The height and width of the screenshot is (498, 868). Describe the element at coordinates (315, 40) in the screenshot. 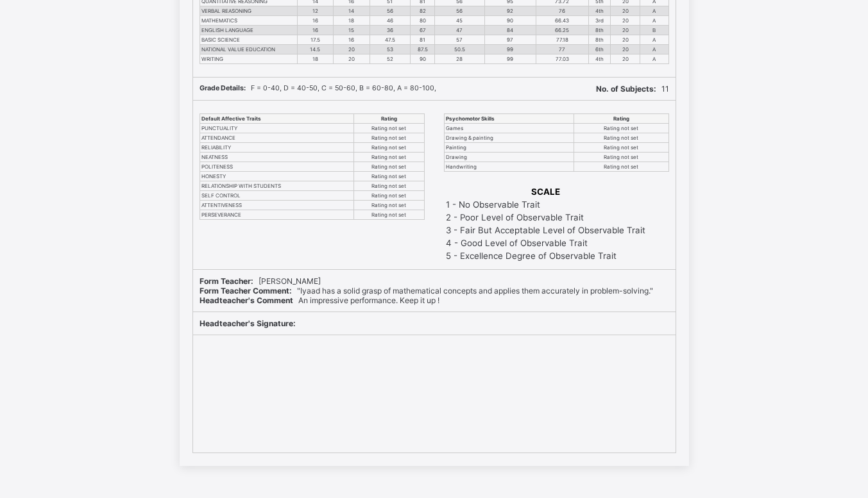

I see `td: 17.5` at that location.